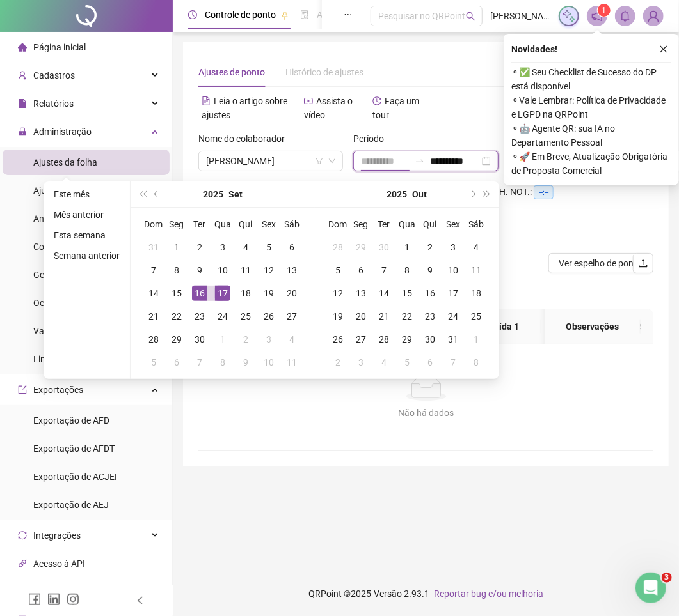  Describe the element at coordinates (361, 363) in the screenshot. I see `td: 2025-11-03` at that location.